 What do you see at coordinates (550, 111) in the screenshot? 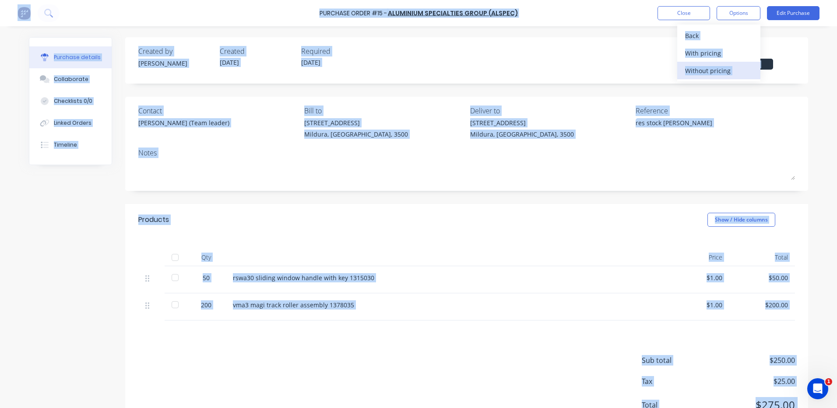
I see `div: Deliver to` at bounding box center [550, 111].